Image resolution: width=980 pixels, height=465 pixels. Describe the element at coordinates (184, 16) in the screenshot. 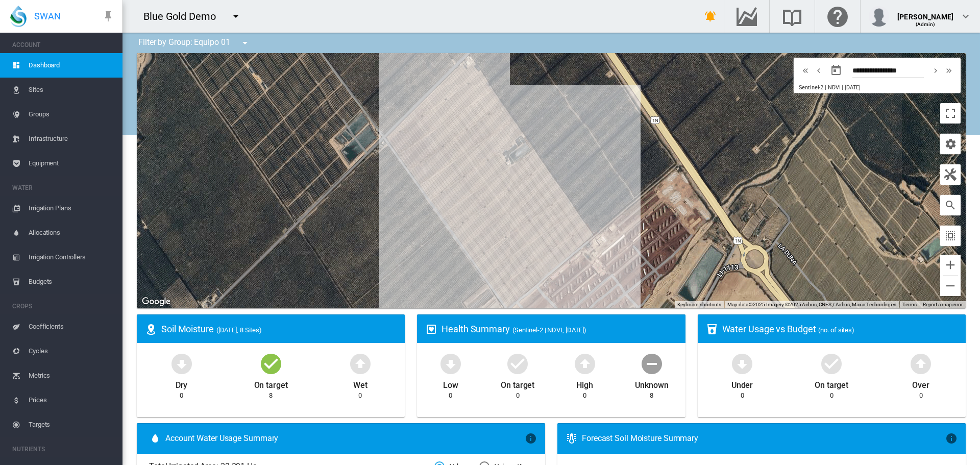

I see `div: Blue Gold Demo` at that location.